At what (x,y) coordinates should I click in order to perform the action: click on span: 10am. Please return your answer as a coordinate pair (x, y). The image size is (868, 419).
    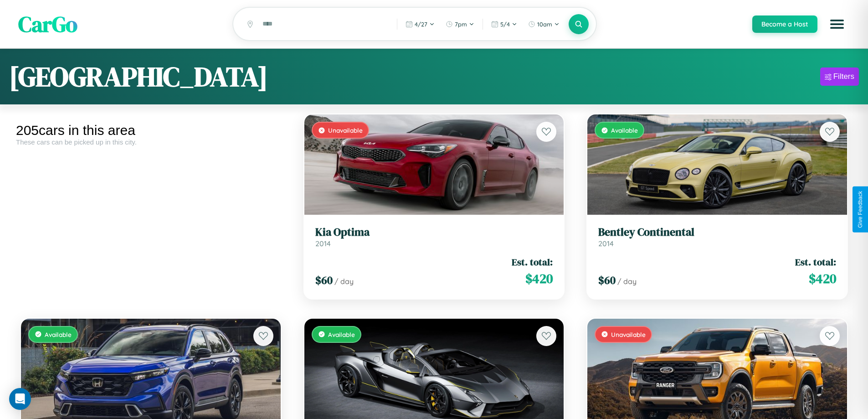
    Looking at the image, I should click on (545, 24).